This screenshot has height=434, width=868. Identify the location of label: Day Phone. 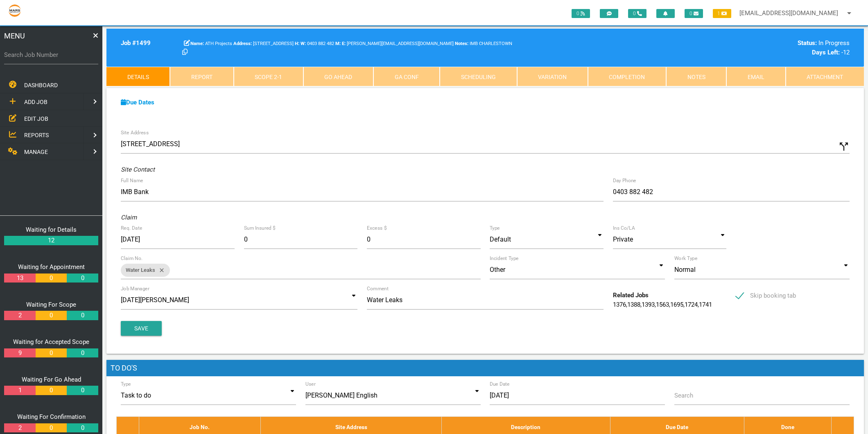
(624, 180).